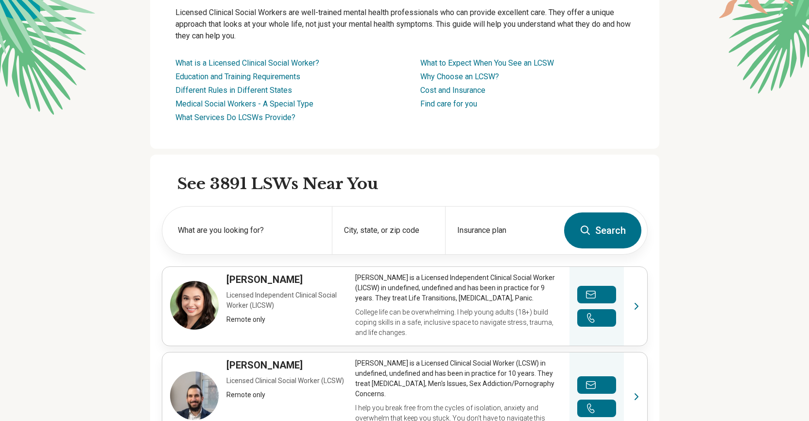 The image size is (809, 421). I want to click on a: What to Expect When You See an LCSW, so click(487, 63).